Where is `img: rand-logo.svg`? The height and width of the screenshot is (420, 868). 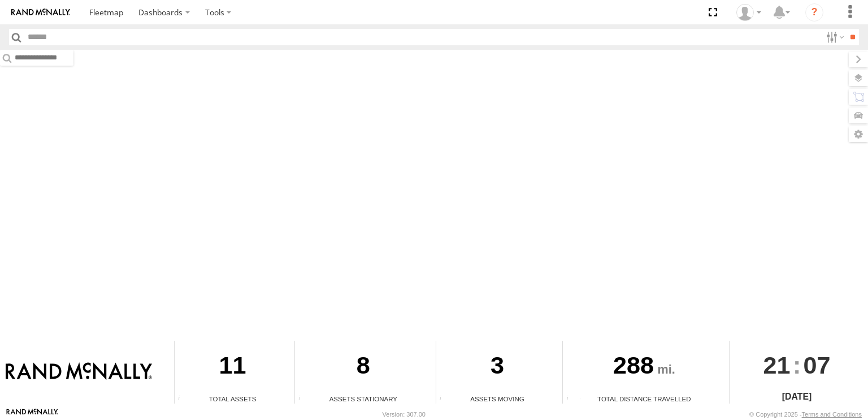 img: rand-logo.svg is located at coordinates (41, 12).